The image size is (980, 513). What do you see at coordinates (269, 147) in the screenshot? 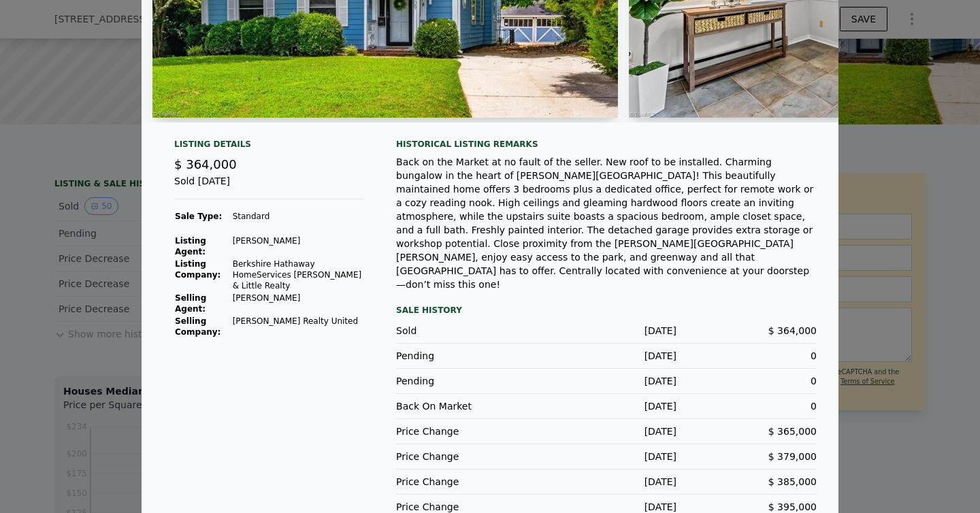
I see `div: Listing Details` at bounding box center [269, 147].